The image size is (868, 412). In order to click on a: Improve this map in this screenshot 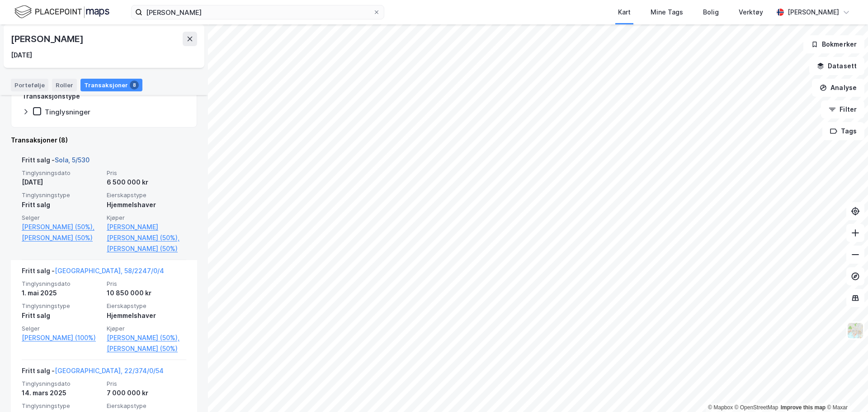, I will do `click(803, 407)`.